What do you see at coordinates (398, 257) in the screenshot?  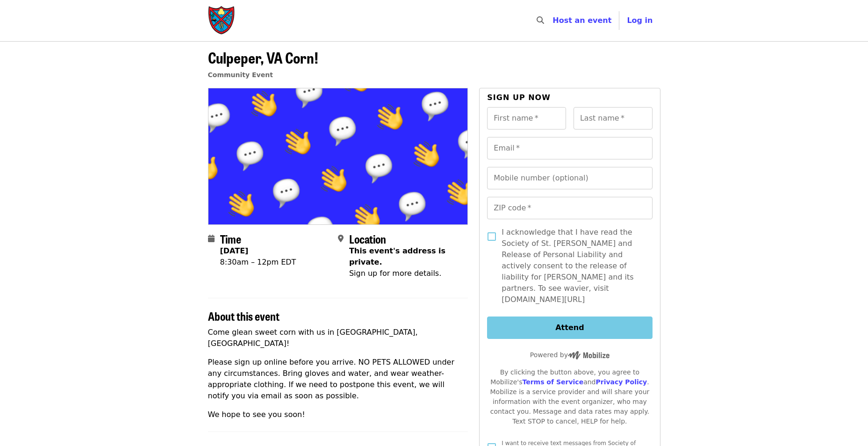 I see `span: This event's address is private.` at bounding box center [398, 257].